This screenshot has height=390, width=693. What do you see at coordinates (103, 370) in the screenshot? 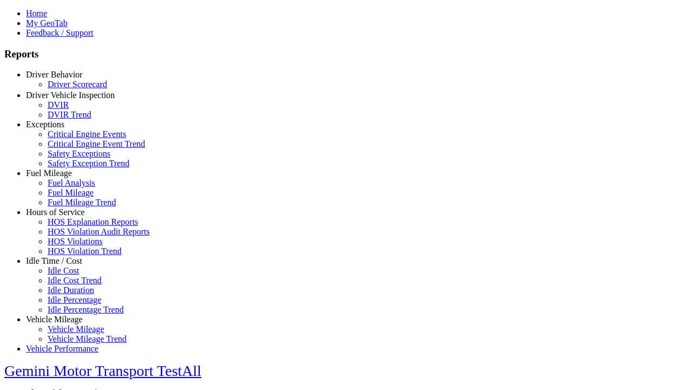
I see `a: Gemini Motor Transport TestAll` at bounding box center [103, 370].